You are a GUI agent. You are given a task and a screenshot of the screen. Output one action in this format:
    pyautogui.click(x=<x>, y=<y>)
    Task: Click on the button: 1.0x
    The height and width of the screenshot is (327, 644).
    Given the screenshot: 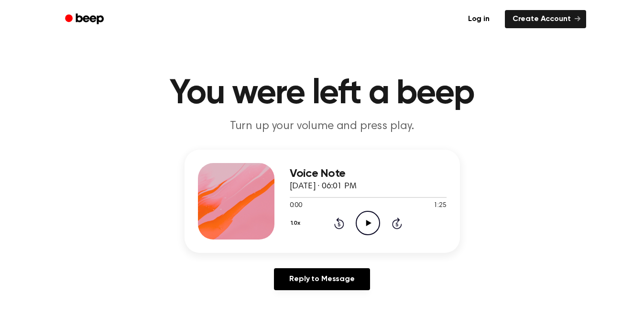 What is the action you would take?
    pyautogui.click(x=297, y=223)
    